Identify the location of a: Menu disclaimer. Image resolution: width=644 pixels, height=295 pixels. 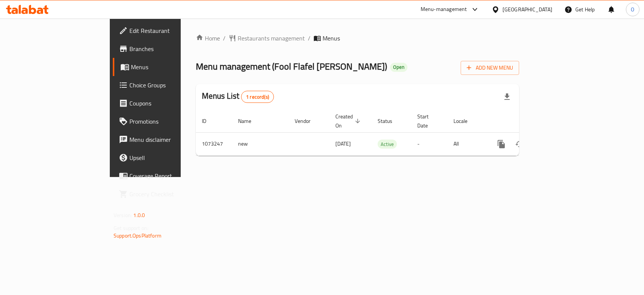
(165, 139).